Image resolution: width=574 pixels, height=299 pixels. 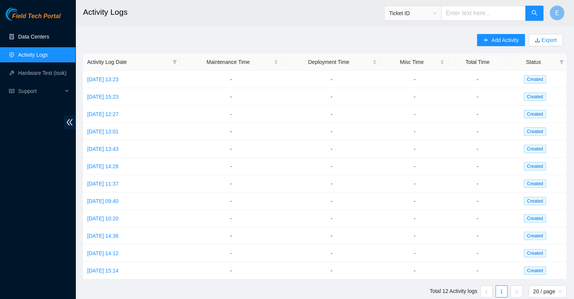 I want to click on button: E, so click(x=557, y=13).